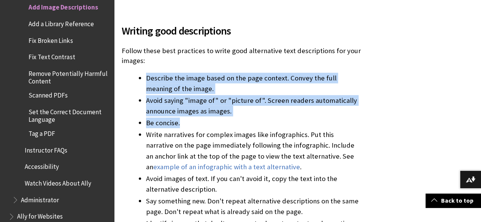 The width and height of the screenshot is (481, 222). I want to click on li: Describe the image based on the page context. Convey the full meaning of the image., so click(253, 84).